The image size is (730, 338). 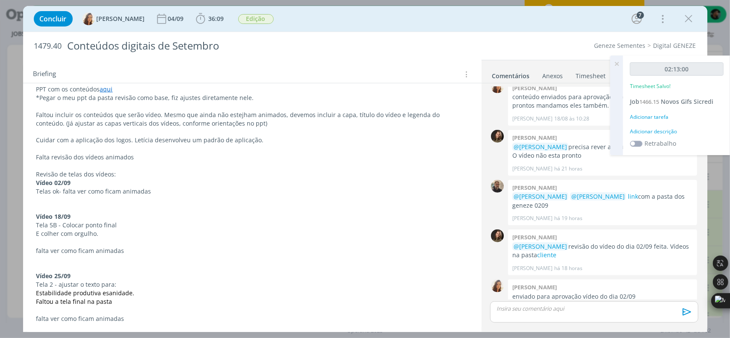 What do you see at coordinates (511, 74) in the screenshot?
I see `a: Comentários` at bounding box center [511, 74].